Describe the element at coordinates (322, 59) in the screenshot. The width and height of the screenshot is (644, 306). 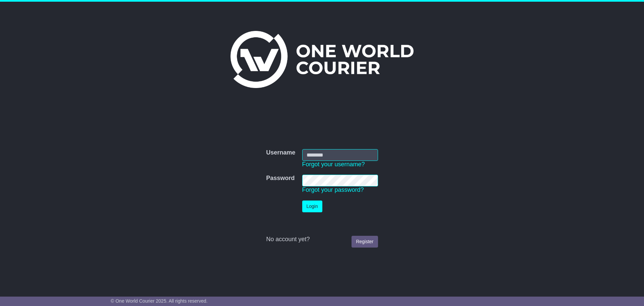
I see `img: One World` at that location.